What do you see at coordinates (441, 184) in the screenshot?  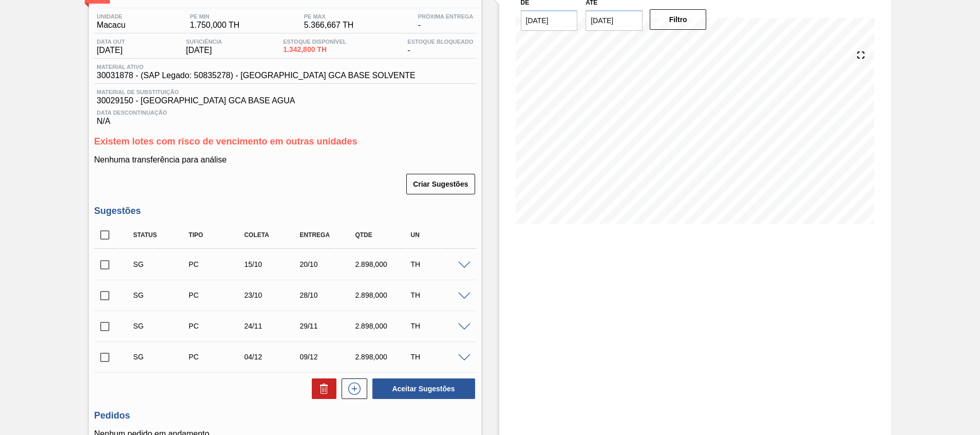 I see `div: Criar Sugestões` at bounding box center [441, 184].